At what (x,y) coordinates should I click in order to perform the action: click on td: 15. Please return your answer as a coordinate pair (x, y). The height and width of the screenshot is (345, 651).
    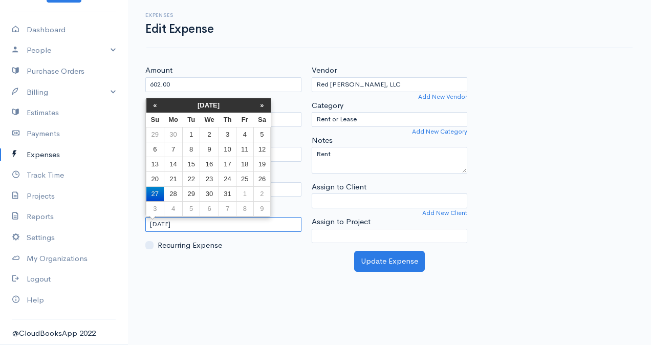
    Looking at the image, I should click on (191, 164).